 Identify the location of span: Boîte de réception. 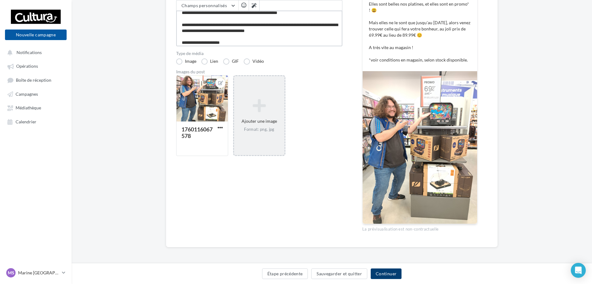
(34, 80).